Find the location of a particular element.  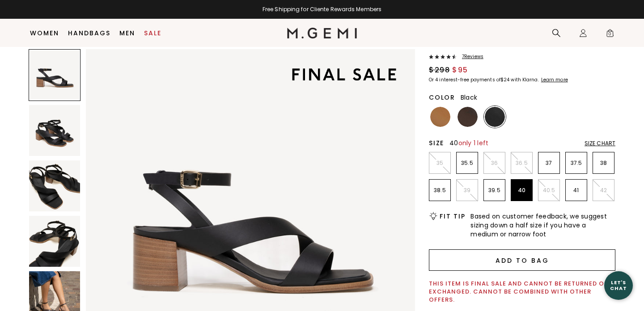

span: 0 is located at coordinates (610, 35).